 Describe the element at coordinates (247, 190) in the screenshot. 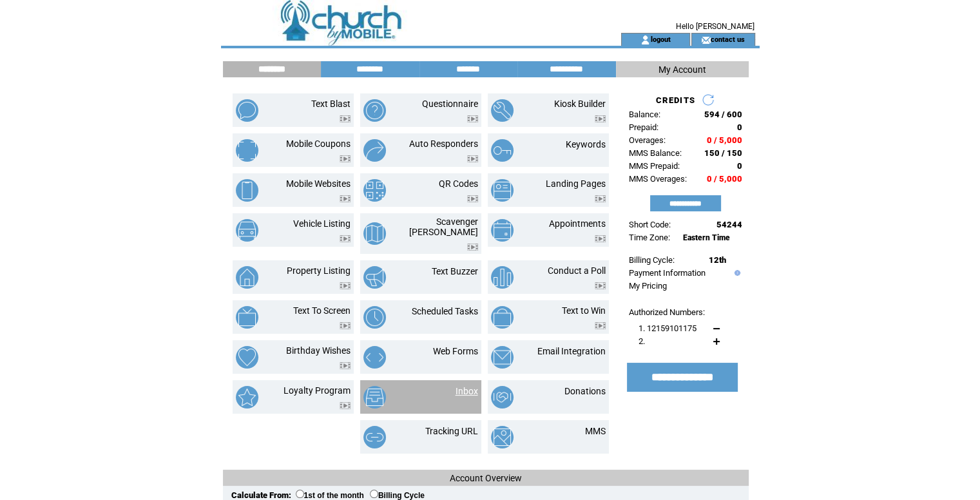

I see `img: mobile-websites.png` at that location.